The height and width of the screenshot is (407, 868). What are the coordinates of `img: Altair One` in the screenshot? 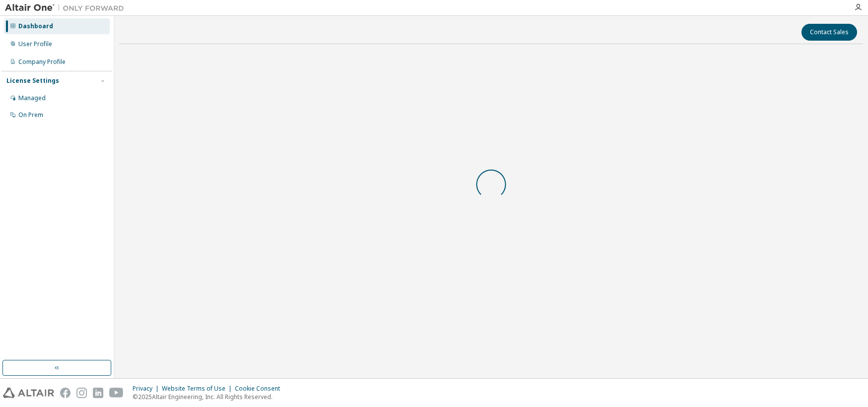 It's located at (67, 8).